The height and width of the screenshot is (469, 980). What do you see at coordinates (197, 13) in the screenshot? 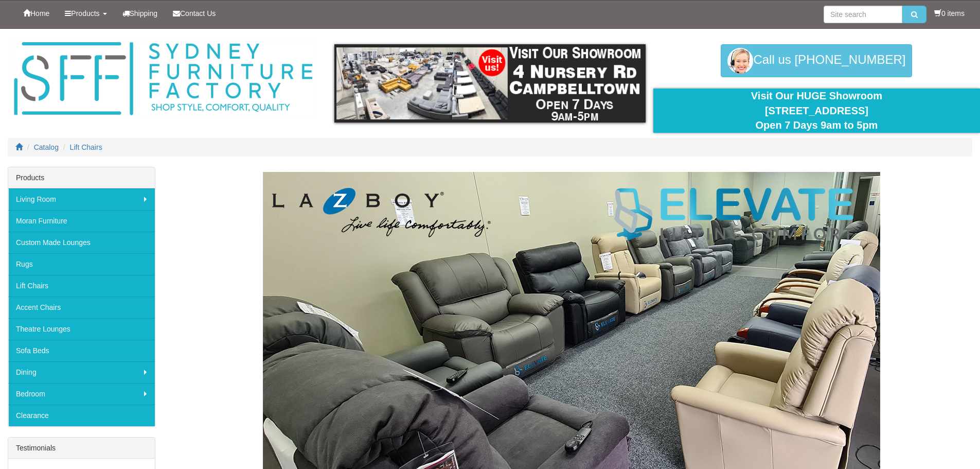
I see `span: Contact Us` at bounding box center [197, 13].